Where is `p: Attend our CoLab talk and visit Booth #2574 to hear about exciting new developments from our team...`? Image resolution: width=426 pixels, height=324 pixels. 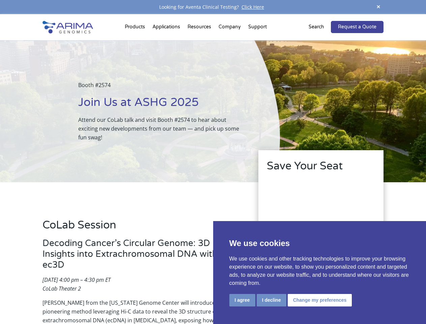
p: Attend our CoLab talk and visit Booth #2574 to hear about exciting new developments from our team... is located at coordinates (162, 129).